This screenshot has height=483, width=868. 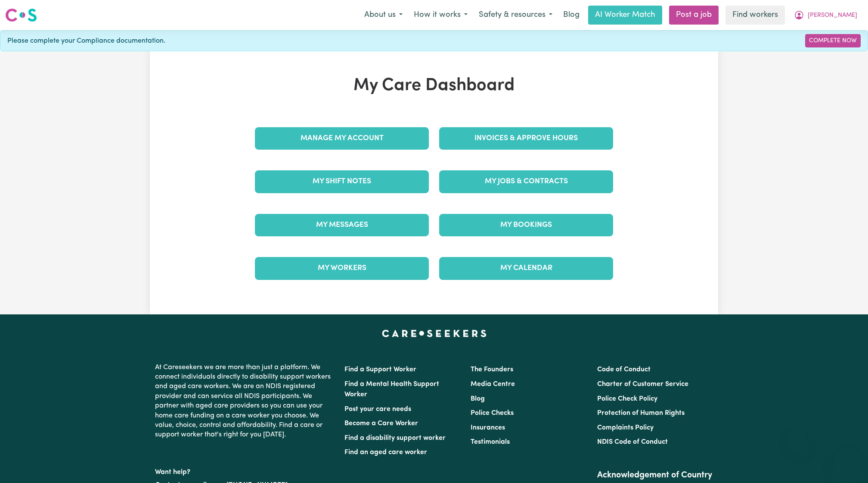 I want to click on a: Careseekers home page, so click(x=434, y=333).